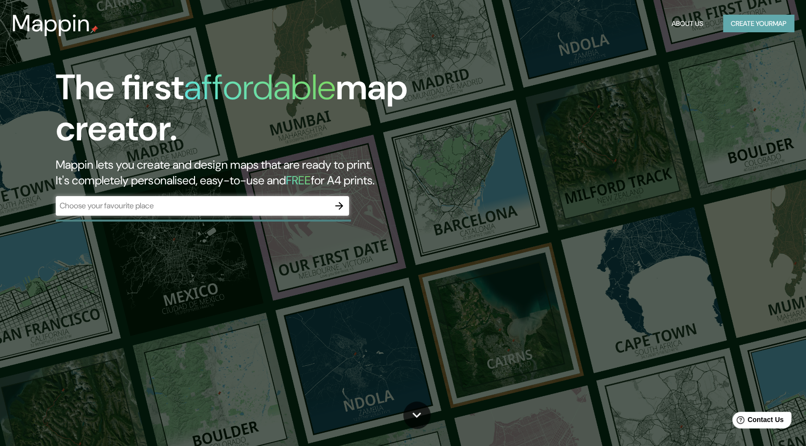 The image size is (806, 446). Describe the element at coordinates (94, 29) in the screenshot. I see `img: mappin-pin` at that location.